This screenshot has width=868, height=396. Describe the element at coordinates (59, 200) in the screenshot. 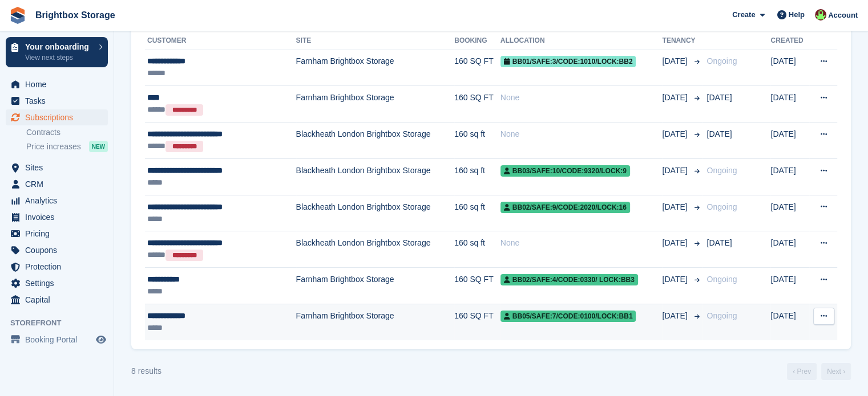

I see `span: Analytics` at that location.